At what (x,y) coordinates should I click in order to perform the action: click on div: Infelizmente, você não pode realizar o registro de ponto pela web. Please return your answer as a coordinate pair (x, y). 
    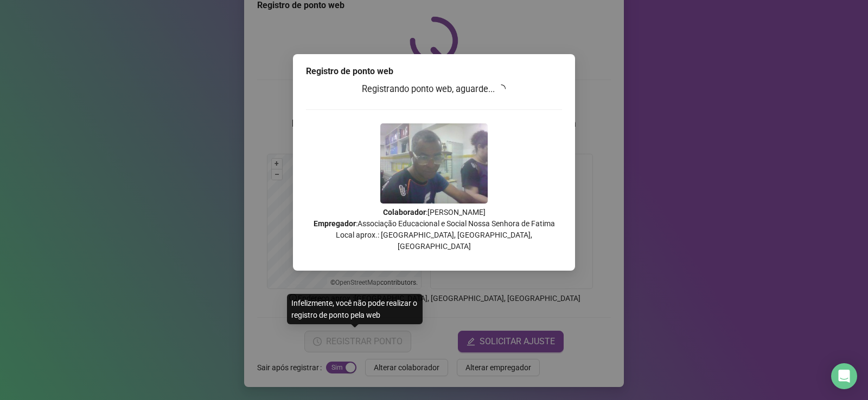
    Looking at the image, I should click on (354, 309).